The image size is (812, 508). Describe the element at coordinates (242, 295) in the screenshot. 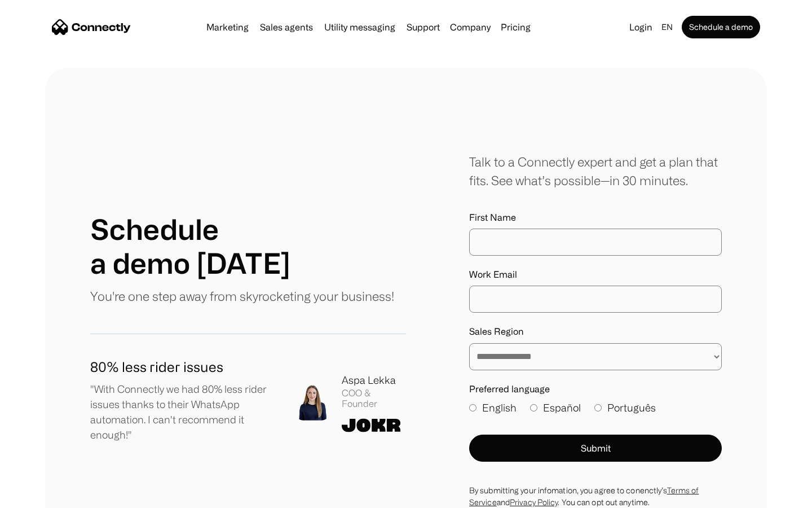

I see `p: You're one step away from skyrocketing your business!` at that location.